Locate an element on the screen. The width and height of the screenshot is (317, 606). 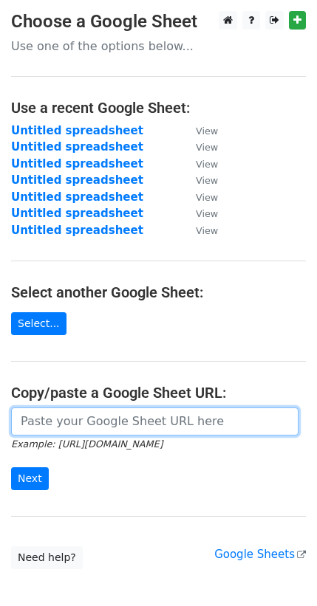
h3: Choose a Google Sheet is located at coordinates (158, 21).